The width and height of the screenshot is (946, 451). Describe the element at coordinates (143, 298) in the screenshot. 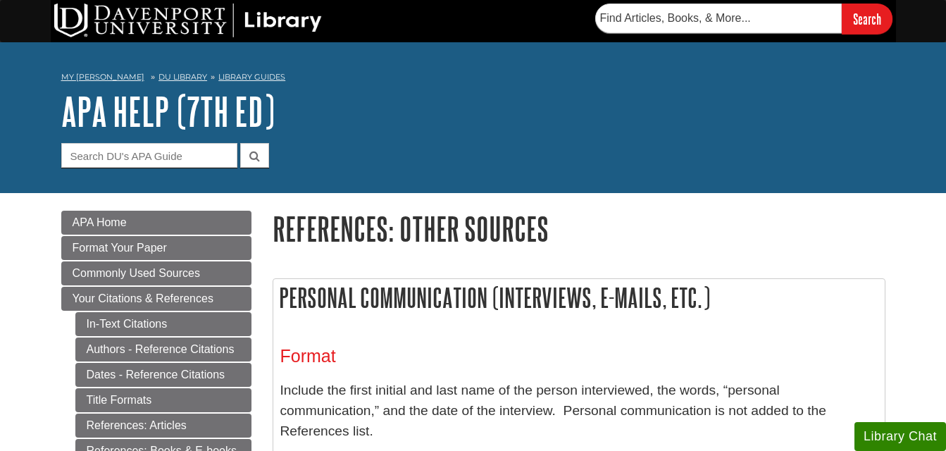

I see `span: Your Citations & References` at that location.